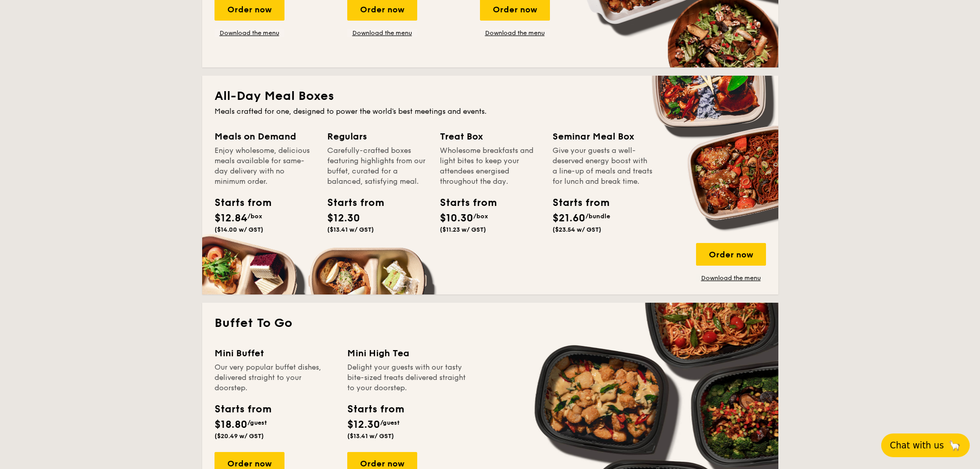 The image size is (980, 469). What do you see at coordinates (490, 166) in the screenshot?
I see `div: Wholesome breakfasts and light bites to keep your attendees energised throughout the day.` at bounding box center [490, 166].